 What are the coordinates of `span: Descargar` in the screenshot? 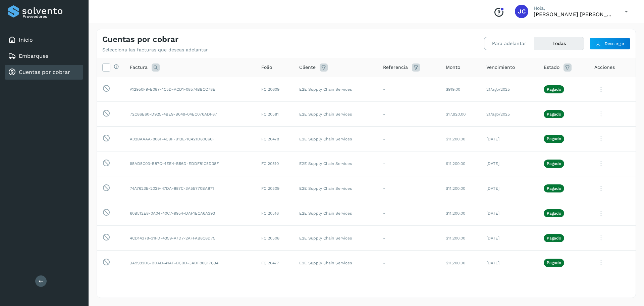 It's located at (614, 44).